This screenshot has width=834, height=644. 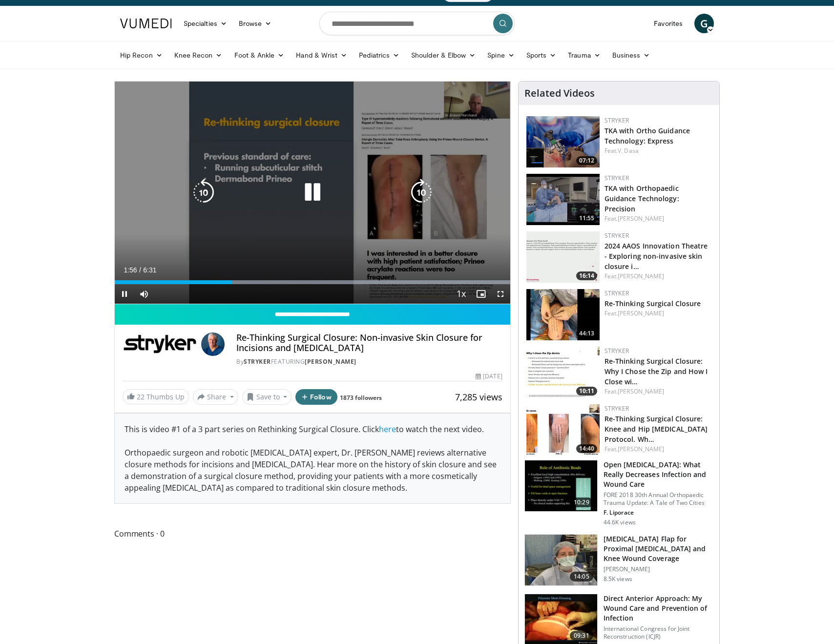 I want to click on a: 14:40, so click(x=563, y=430).